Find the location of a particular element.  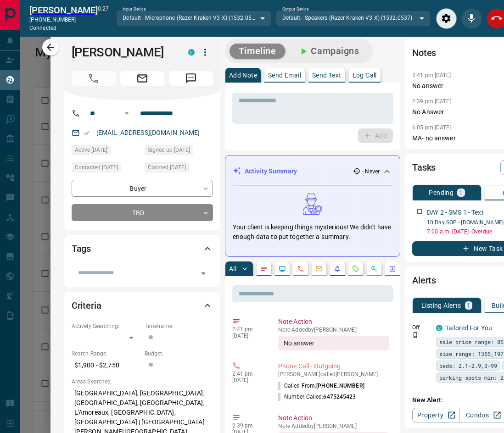

div: Buyer is located at coordinates (142, 188).